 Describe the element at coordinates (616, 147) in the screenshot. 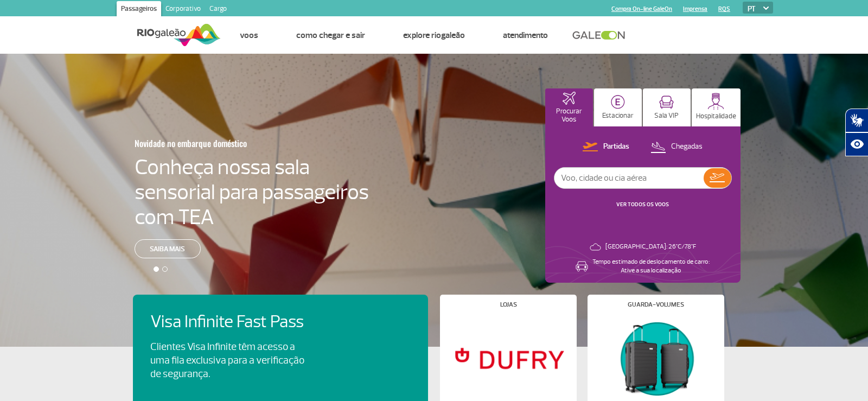

I see `p: Partidas` at that location.